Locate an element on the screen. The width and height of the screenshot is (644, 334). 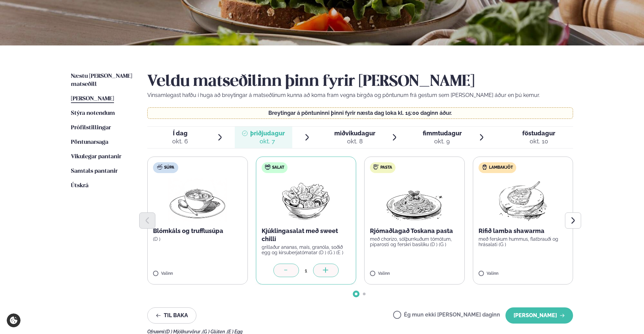
button: Til baka is located at coordinates (172, 316).